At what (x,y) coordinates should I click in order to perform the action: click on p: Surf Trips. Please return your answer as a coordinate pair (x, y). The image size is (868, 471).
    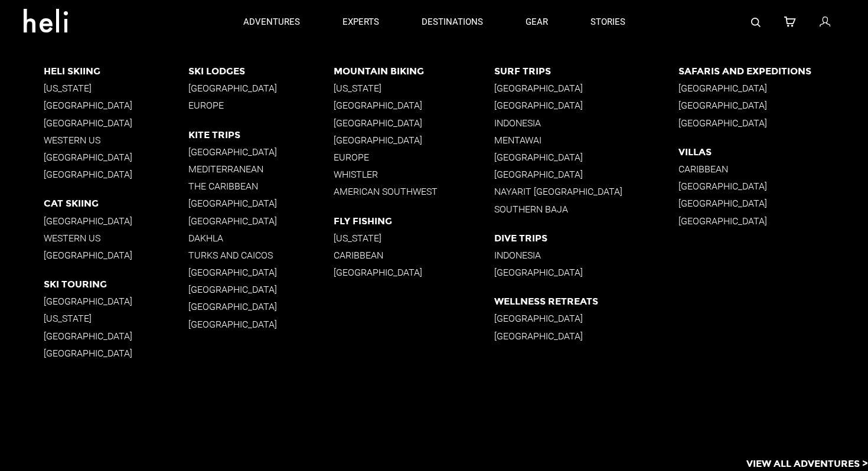
    Looking at the image, I should click on (586, 71).